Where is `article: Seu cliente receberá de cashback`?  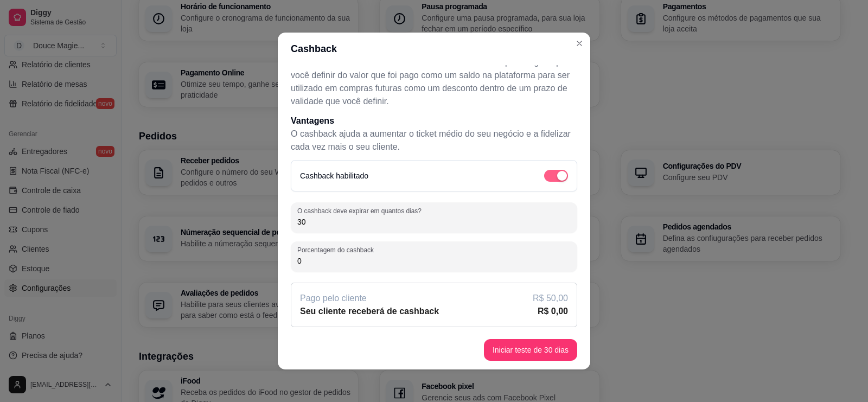
article: Seu cliente receberá de cashback is located at coordinates (369, 312).